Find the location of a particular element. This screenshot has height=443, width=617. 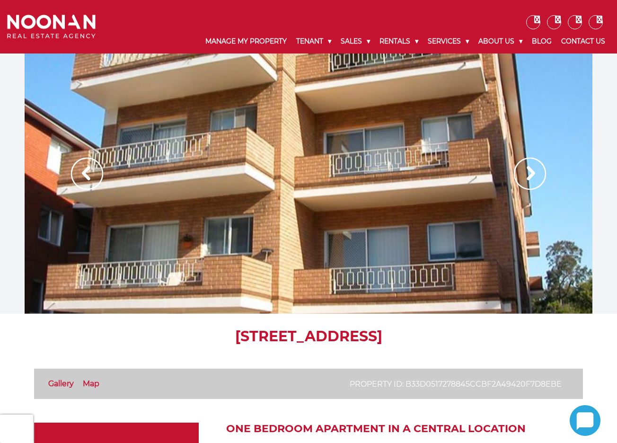

a: Services is located at coordinates (448, 41).